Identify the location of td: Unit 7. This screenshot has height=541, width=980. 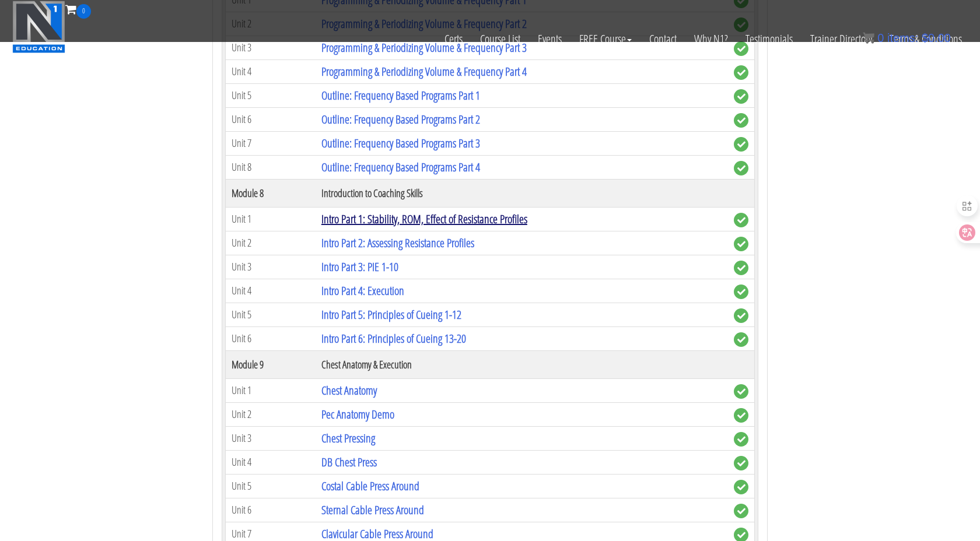
(271, 143).